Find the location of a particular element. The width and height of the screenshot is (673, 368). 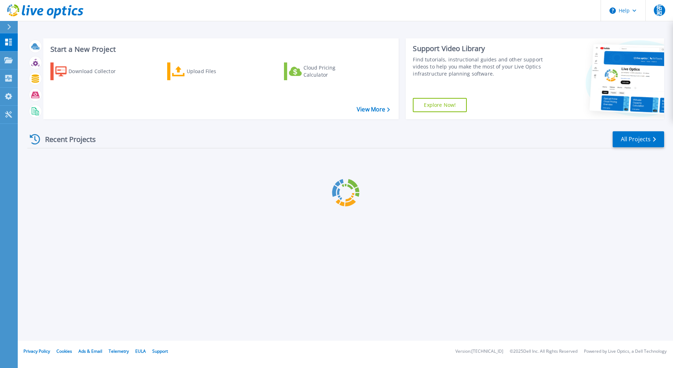

a: Support is located at coordinates (160, 351).